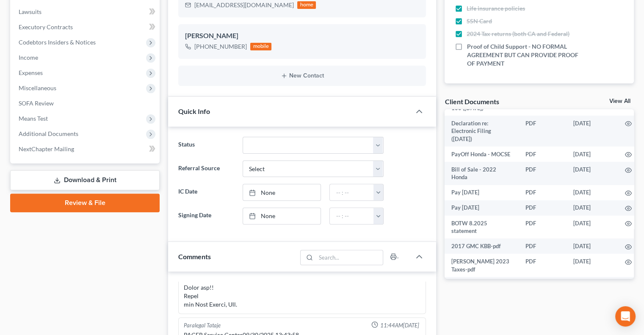 Image resolution: width=644 pixels, height=335 pixels. What do you see at coordinates (518, 34) in the screenshot?
I see `span: 2024 Tax returns (both CA and Federal)` at bounding box center [518, 34].